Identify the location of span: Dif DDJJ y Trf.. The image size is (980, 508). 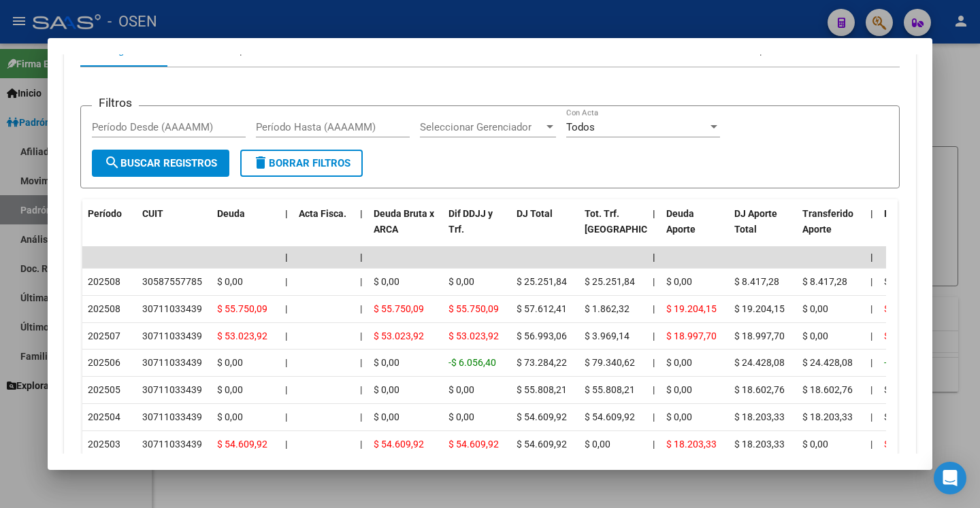
(471, 221).